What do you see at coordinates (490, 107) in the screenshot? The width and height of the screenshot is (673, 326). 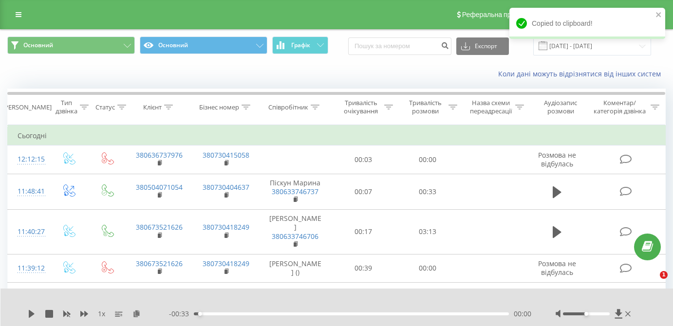 I see `div: Назва схеми переадресації` at bounding box center [490, 107].